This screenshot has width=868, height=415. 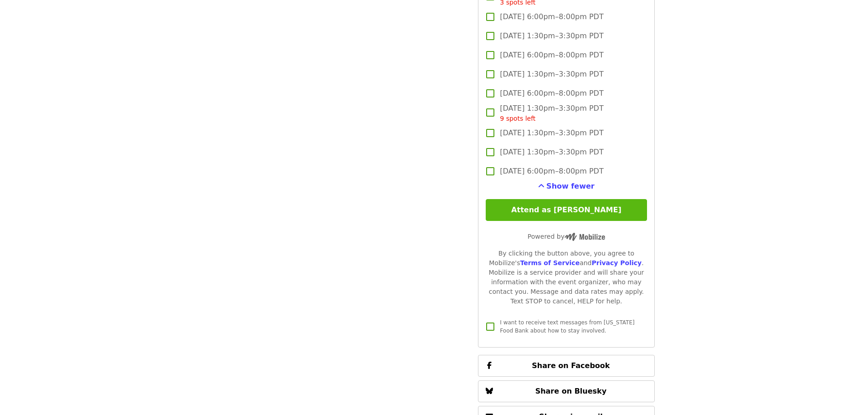 What do you see at coordinates (566, 277) in the screenshot?
I see `div: By clicking the button above, you agree to Mobilize's and . Mobilize is a service provider and wi...` at bounding box center [566, 277].